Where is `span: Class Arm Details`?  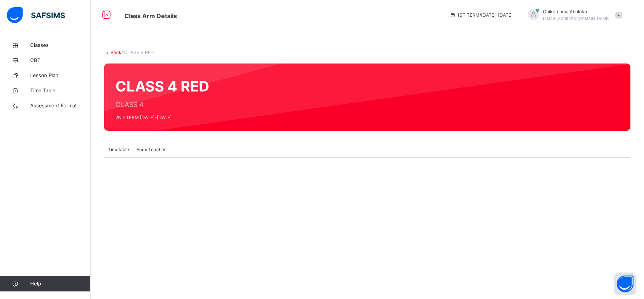 span: Class Arm Details is located at coordinates (151, 16).